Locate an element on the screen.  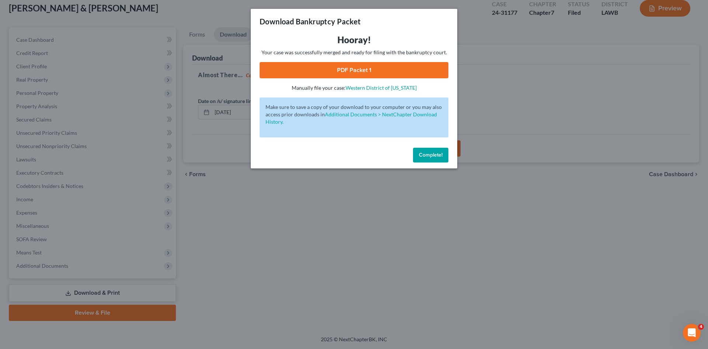
a: PDF Packet 1 is located at coordinates (354, 70).